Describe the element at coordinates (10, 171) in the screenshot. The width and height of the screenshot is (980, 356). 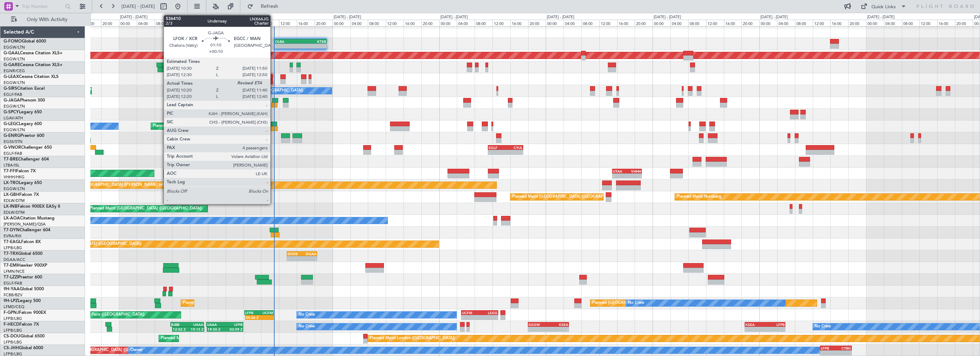
I see `span: T7-FFI` at that location.